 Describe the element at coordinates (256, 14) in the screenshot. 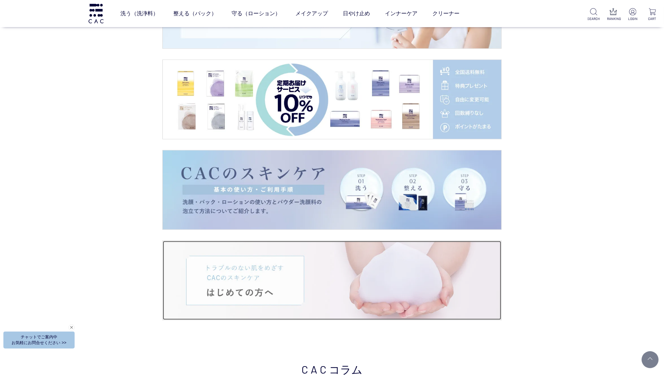

I see `a: 守る（ローション）` at that location.